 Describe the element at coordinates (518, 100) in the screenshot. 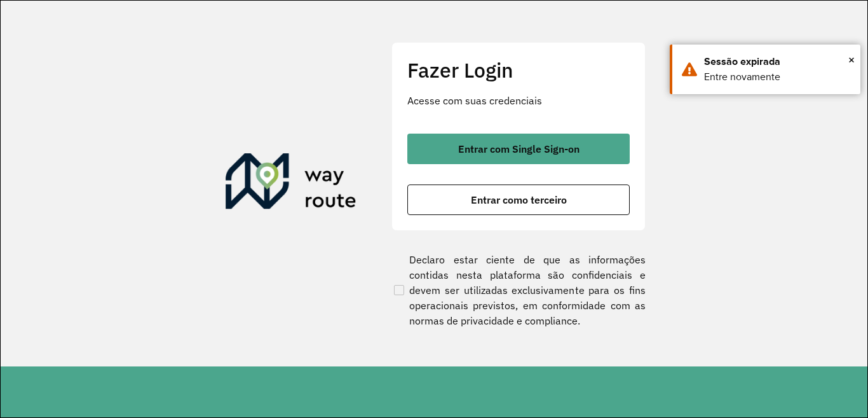

I see `p: Acesse com suas credenciais` at that location.